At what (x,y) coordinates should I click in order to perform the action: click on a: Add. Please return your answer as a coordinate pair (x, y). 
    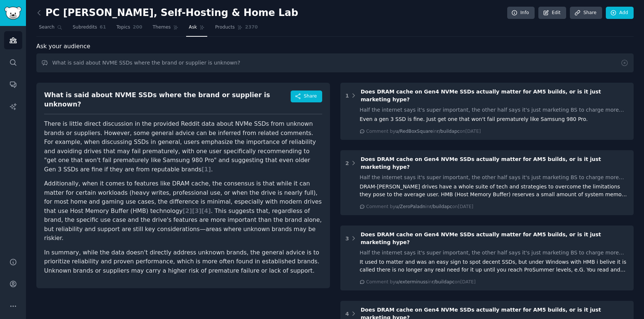
    Looking at the image, I should click on (619, 13).